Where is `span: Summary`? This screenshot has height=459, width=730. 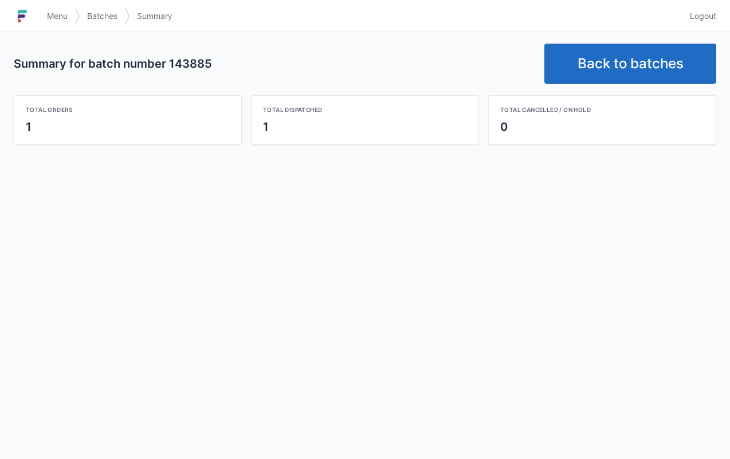 span: Summary is located at coordinates (155, 16).